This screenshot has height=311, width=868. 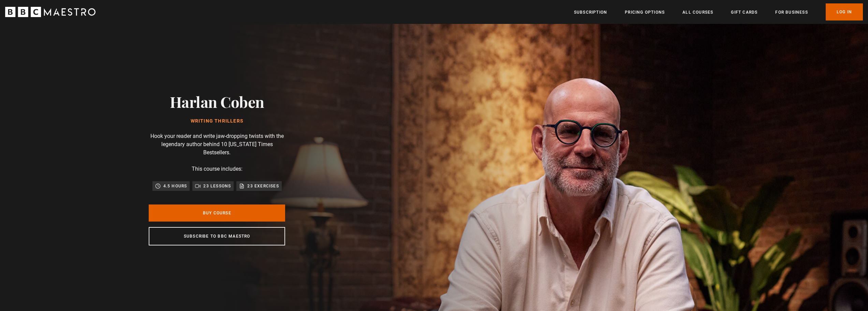 What do you see at coordinates (217, 121) in the screenshot?
I see `h1: Writing Thrillers` at bounding box center [217, 121].